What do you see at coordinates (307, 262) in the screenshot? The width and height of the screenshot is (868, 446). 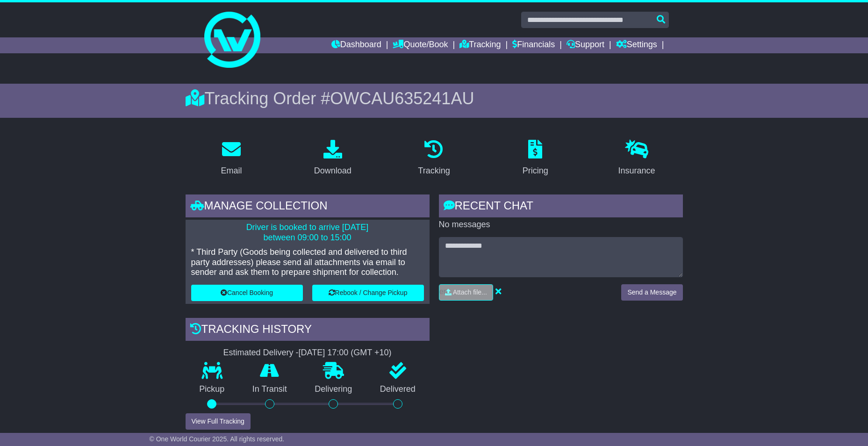 I see `p: * Third Party (Goods being collected and delivered to third party addresses) please send all atta...` at bounding box center [307, 262].